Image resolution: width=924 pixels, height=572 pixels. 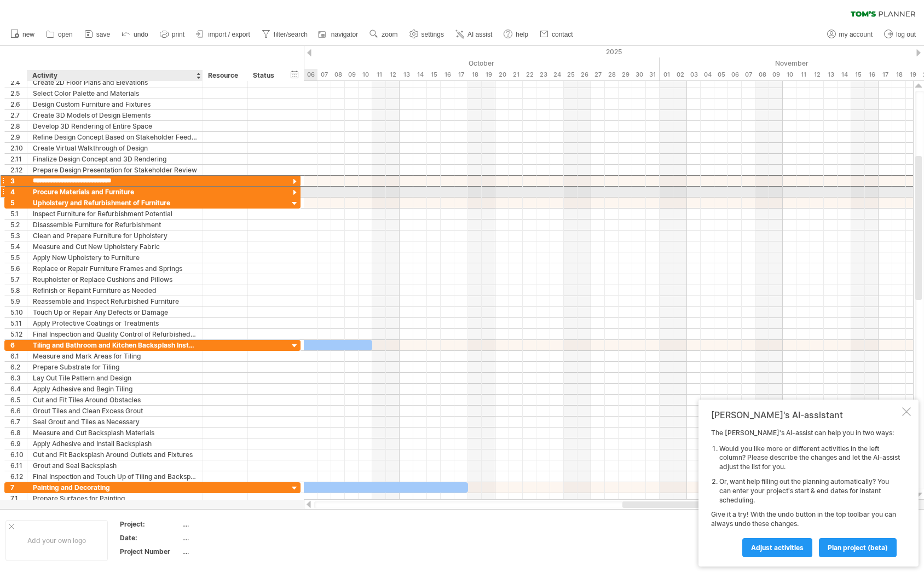 What do you see at coordinates (639, 75) in the screenshot?
I see `div: Thursday, 30 October 2025` at bounding box center [639, 75].